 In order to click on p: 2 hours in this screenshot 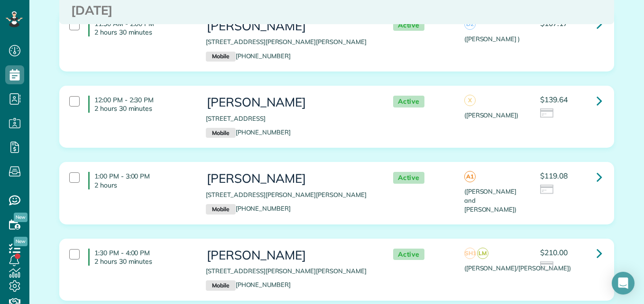, I will do `click(142, 185)`.